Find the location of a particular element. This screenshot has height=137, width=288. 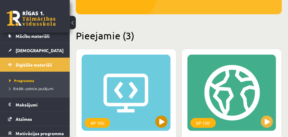

span: Atzīmes is located at coordinates (24, 119).